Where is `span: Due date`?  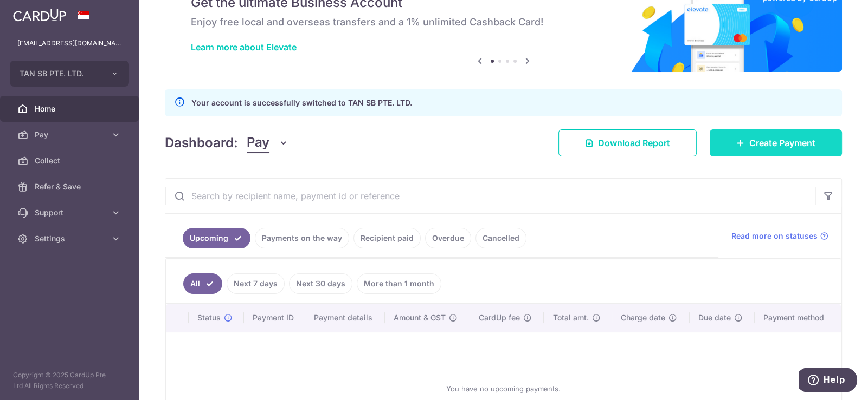 span: Due date is located at coordinates (715, 318).